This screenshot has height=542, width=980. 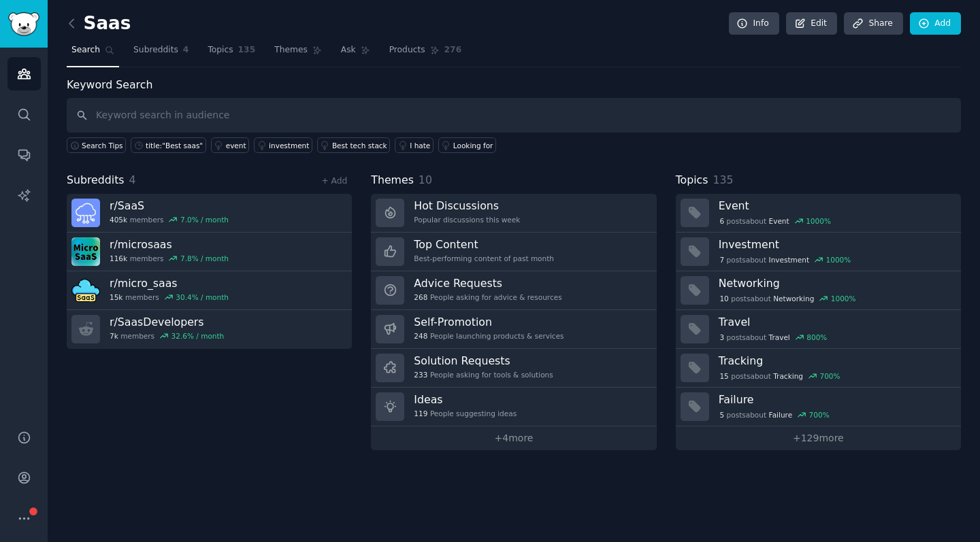 I want to click on div: event, so click(x=237, y=146).